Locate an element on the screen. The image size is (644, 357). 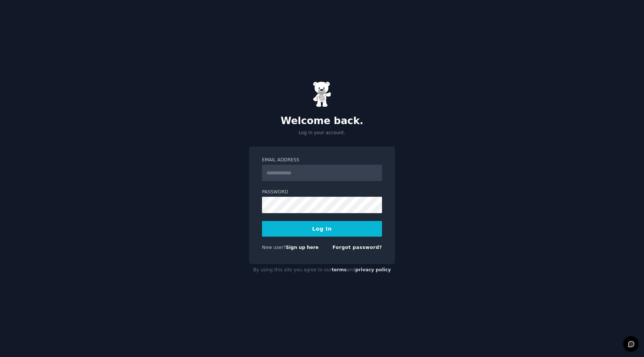
label: Email Address is located at coordinates (322, 160).